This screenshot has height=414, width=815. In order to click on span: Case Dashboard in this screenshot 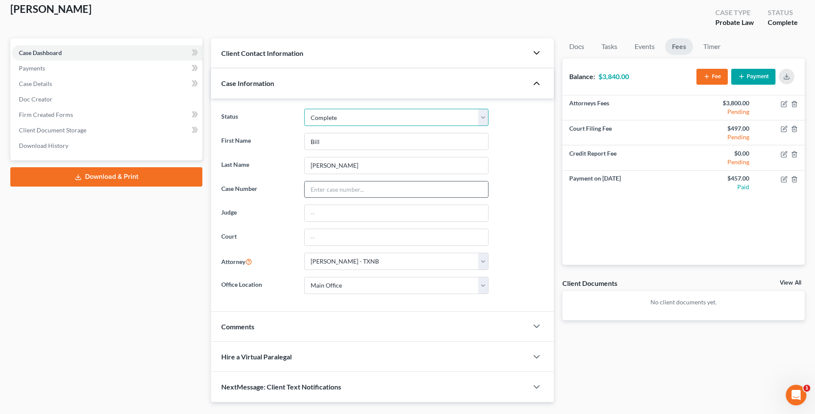, I will do `click(40, 52)`.